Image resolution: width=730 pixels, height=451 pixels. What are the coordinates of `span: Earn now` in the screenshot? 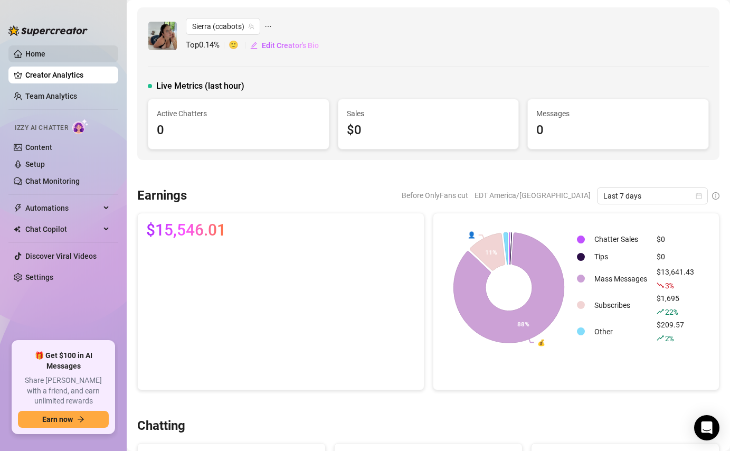 It's located at (58, 419).